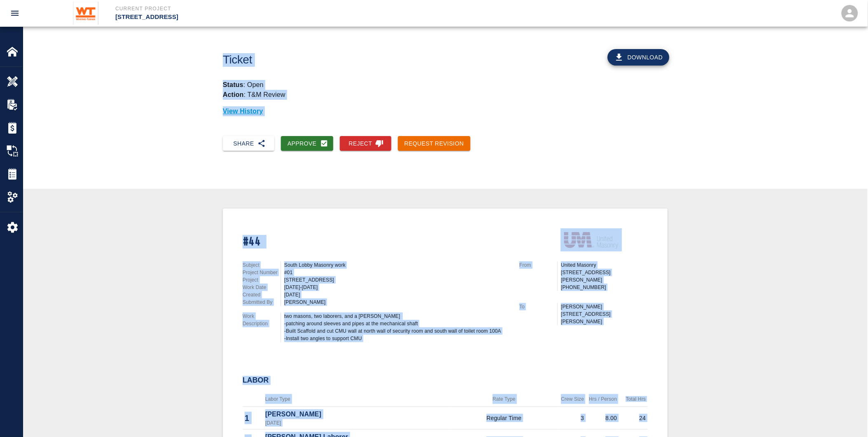 The image size is (868, 437). What do you see at coordinates (261, 288) in the screenshot?
I see `p: Work Date` at bounding box center [261, 288].